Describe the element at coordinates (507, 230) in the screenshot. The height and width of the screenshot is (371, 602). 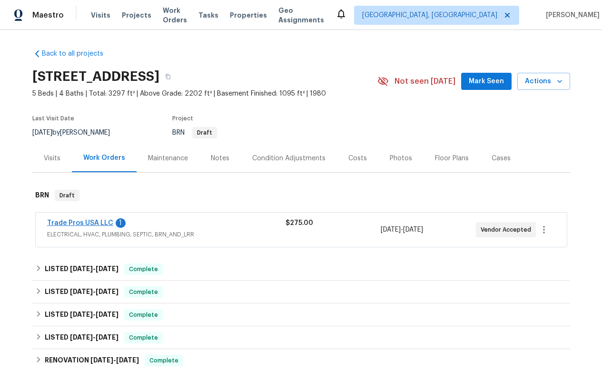
I see `span: Vendor Accepted` at that location.